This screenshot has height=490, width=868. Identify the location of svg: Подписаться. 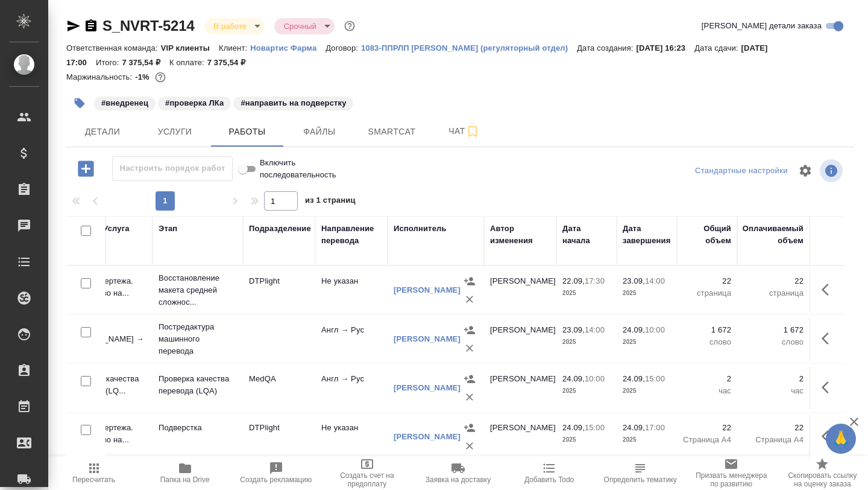
(473, 131).